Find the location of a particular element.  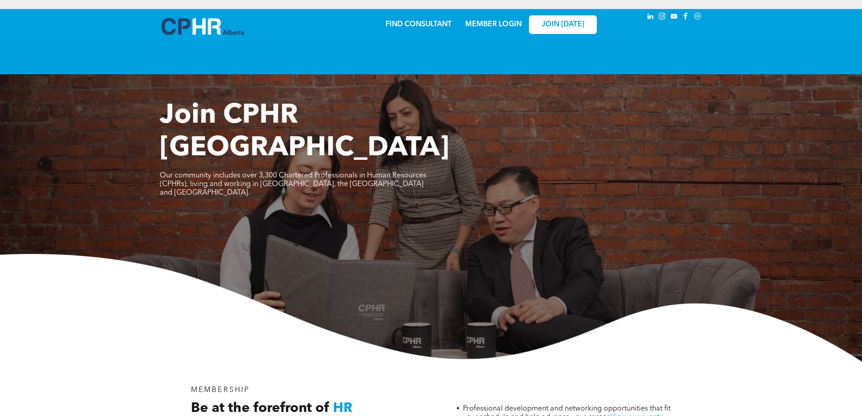

a: FIND CONSULTANT is located at coordinates (419, 24).